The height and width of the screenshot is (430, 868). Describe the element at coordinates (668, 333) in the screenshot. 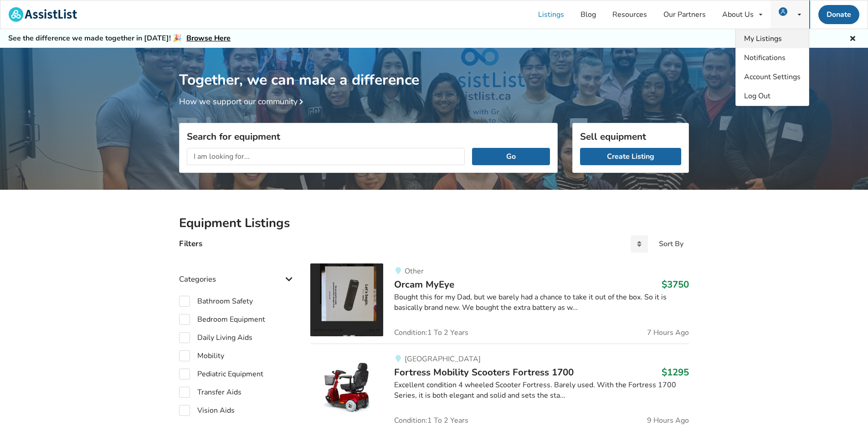

I see `span: 7 Hours Ago` at that location.